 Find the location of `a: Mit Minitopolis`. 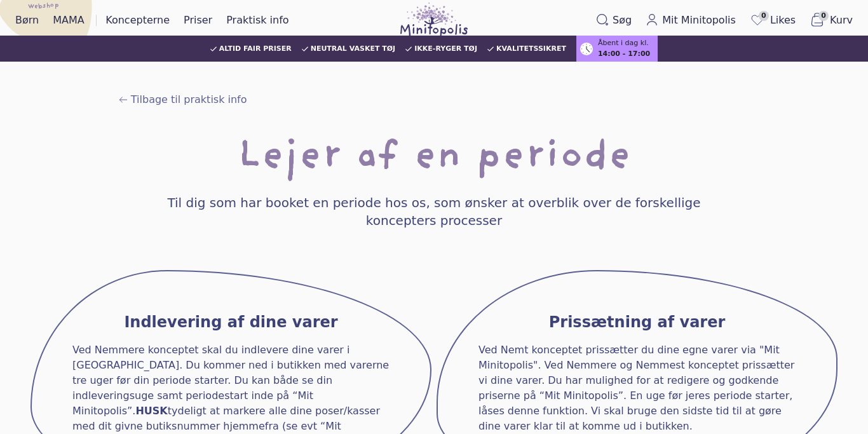

a: Mit Minitopolis is located at coordinates (690, 20).